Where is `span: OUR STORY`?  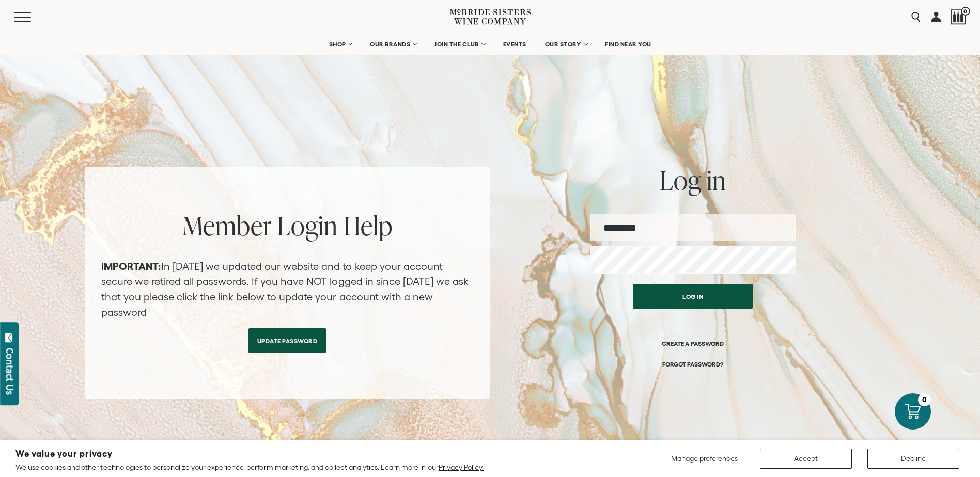 span: OUR STORY is located at coordinates (563, 44).